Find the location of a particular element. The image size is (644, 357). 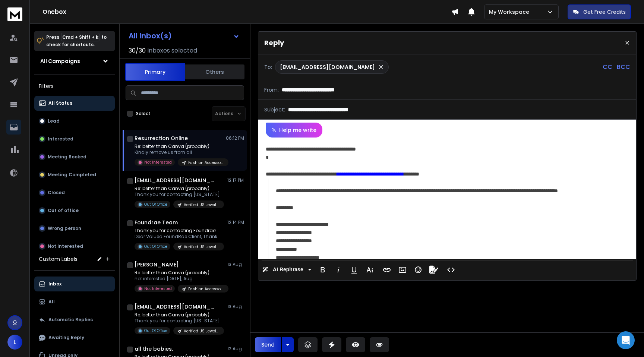

button: Insert Image (⌘P) is located at coordinates (403, 270).